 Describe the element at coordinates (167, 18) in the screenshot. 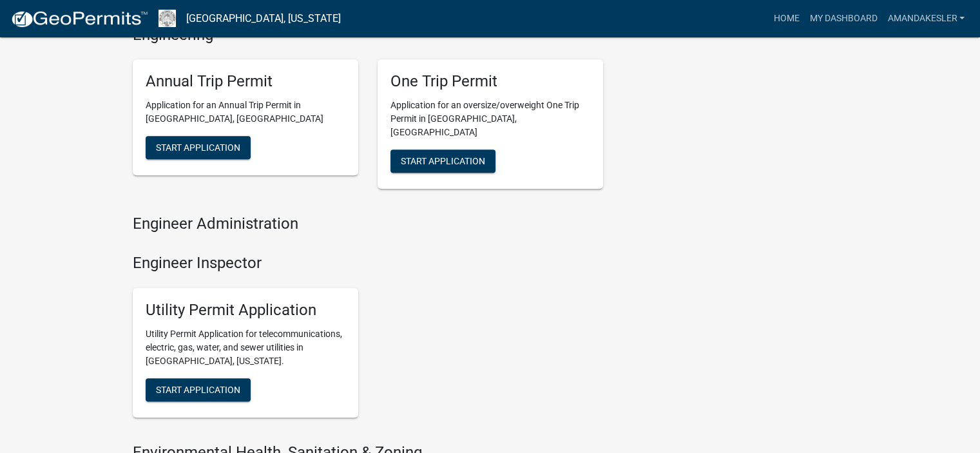

I see `img: Franklin County, Iowa` at that location.